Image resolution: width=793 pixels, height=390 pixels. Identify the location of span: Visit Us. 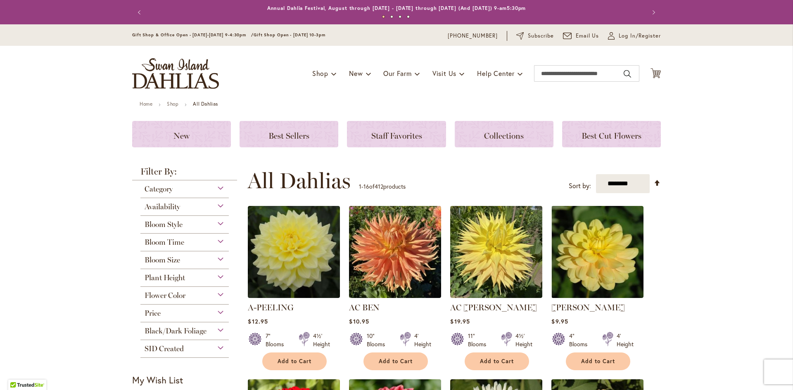
(444, 73).